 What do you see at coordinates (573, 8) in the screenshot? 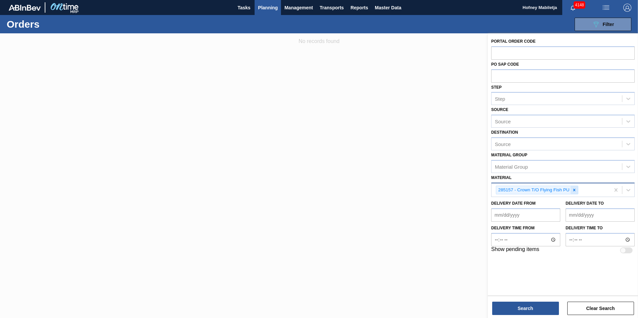
I see `button: Notifications` at bounding box center [573, 8].